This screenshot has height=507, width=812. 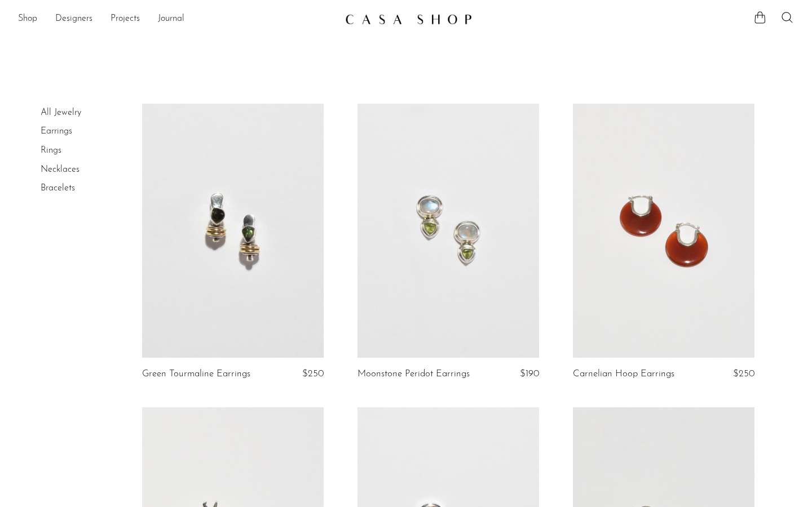 What do you see at coordinates (60, 170) in the screenshot?
I see `a: Necklaces` at bounding box center [60, 170].